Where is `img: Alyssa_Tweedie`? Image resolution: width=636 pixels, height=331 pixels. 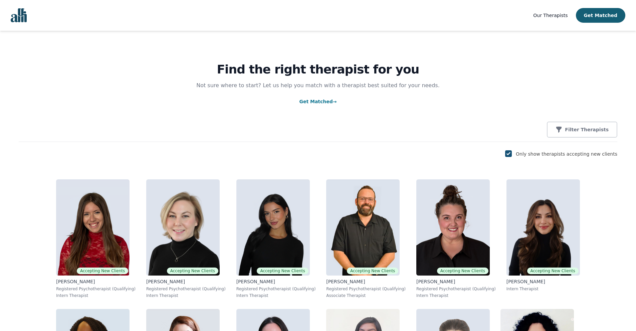 img: Alyssa_Tweedie is located at coordinates (273, 227).